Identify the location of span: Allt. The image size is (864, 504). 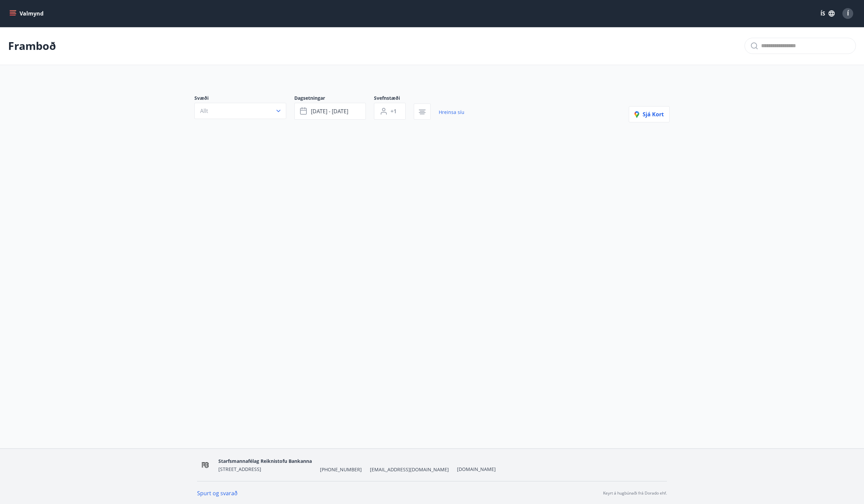
(204, 111).